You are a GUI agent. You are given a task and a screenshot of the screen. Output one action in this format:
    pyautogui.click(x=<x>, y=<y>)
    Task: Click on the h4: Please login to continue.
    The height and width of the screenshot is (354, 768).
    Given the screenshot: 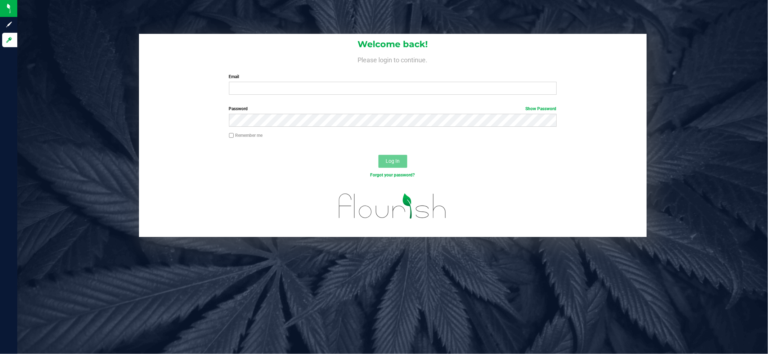 What is the action you would take?
    pyautogui.click(x=393, y=59)
    